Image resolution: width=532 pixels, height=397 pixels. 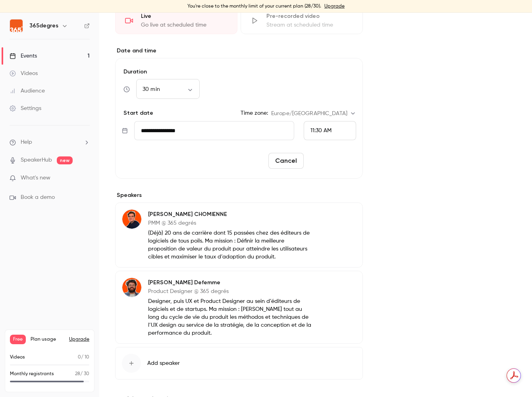 What do you see at coordinates (335, 6) in the screenshot?
I see `a: Upgrade` at bounding box center [335, 6].